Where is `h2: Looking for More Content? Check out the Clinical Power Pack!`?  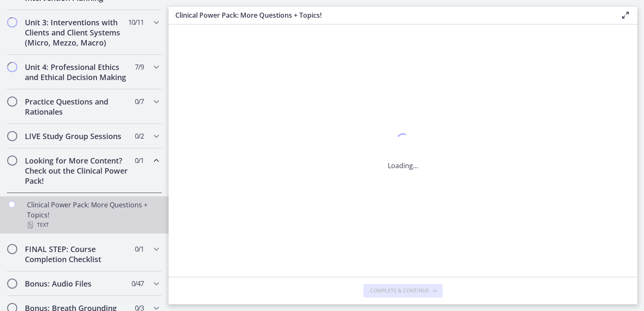 h2: Looking for More Content? Check out the Clinical Power Pack! is located at coordinates (76, 171).